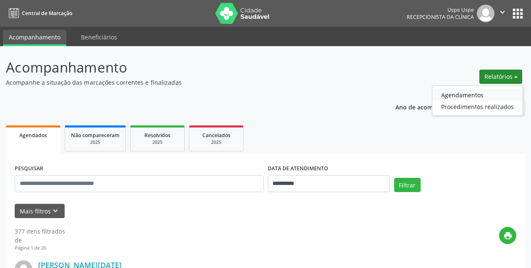  I want to click on button: Relatórios, so click(501, 77).